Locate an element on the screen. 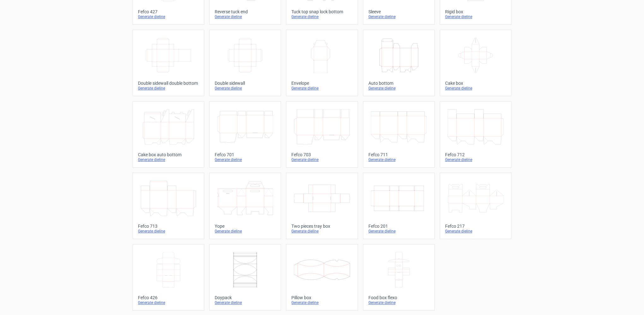 Image resolution: width=644 pixels, height=315 pixels. div: Fefco 712 is located at coordinates (476, 155).